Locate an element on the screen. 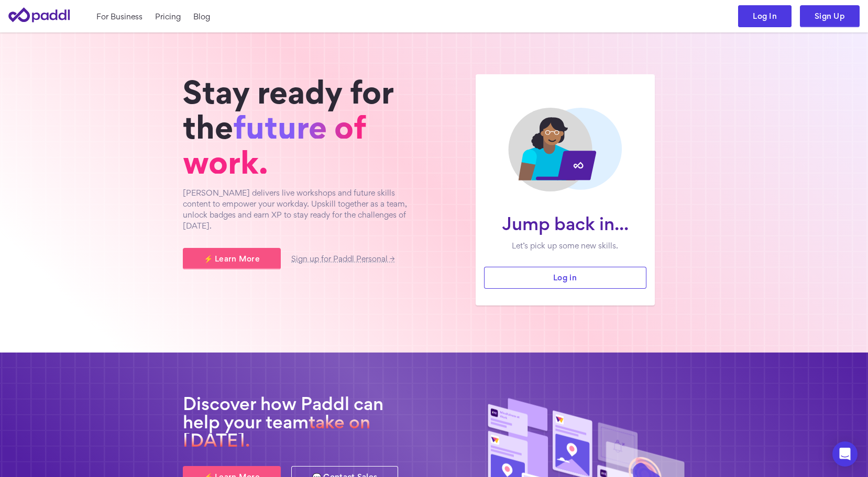  a: Pricing is located at coordinates (167, 16).